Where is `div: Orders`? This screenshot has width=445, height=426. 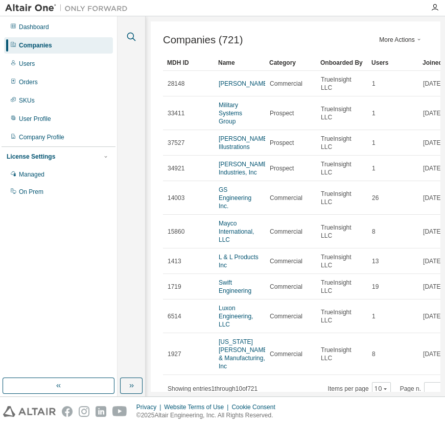 div: Orders is located at coordinates (28, 82).